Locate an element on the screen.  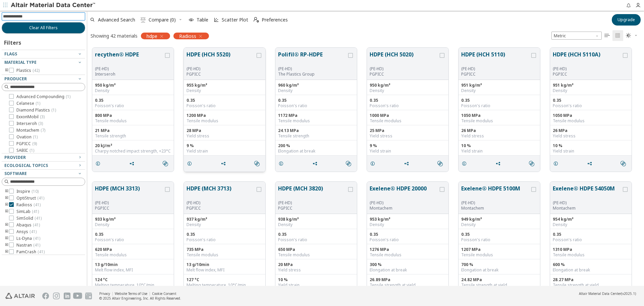
span: SABIC is located at coordinates (25, 150).